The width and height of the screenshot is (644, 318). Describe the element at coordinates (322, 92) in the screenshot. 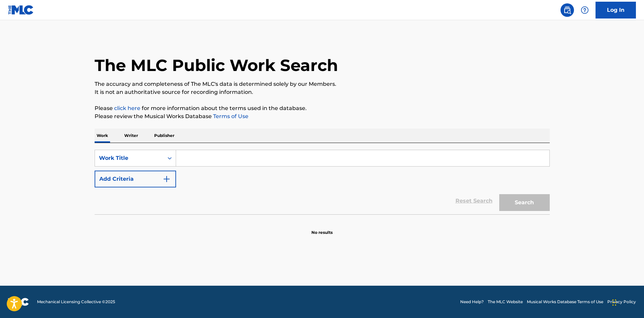

I see `p: It is not an authoritative source for recording information.` at that location.